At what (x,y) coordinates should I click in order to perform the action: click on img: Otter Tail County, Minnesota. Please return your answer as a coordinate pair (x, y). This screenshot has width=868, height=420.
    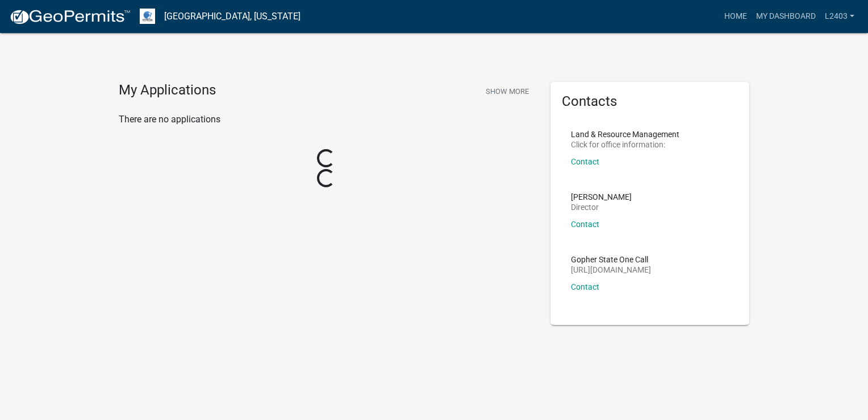
    Looking at the image, I should click on (147, 16).